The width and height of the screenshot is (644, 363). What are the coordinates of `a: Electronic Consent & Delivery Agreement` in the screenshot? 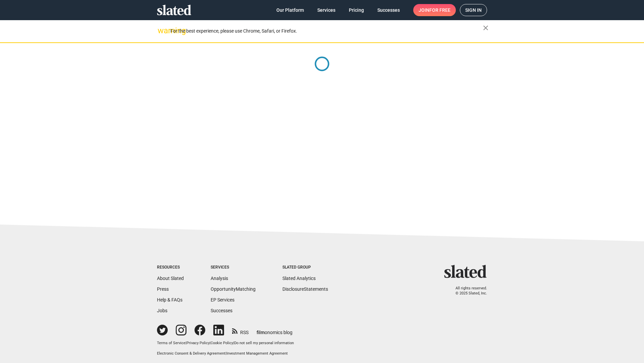 It's located at (191, 353).